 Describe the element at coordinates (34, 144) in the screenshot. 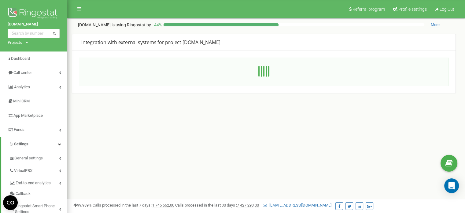

I see `a: Settings` at that location.